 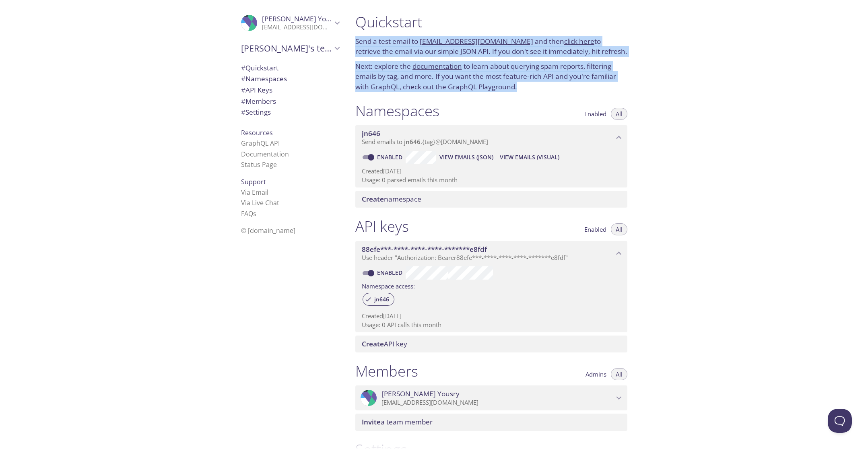 What do you see at coordinates (579, 41) in the screenshot?
I see `a: click here` at bounding box center [579, 41].